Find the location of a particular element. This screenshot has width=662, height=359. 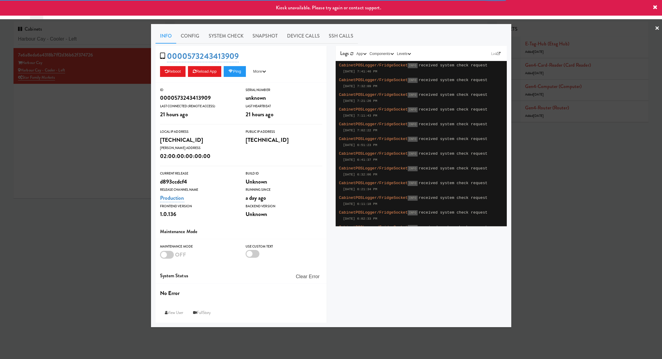

span: Logs is located at coordinates (345, 53).